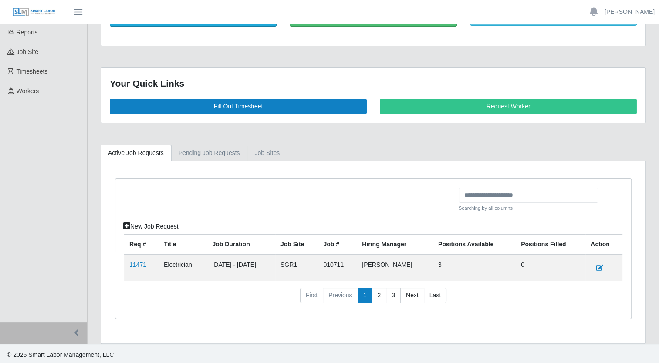  Describe the element at coordinates (550, 244) in the screenshot. I see `th: Positions Filled` at that location.